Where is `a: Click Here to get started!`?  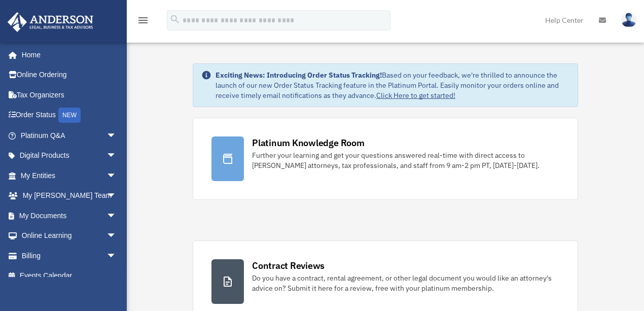 a: Click Here to get started! is located at coordinates (416, 95).